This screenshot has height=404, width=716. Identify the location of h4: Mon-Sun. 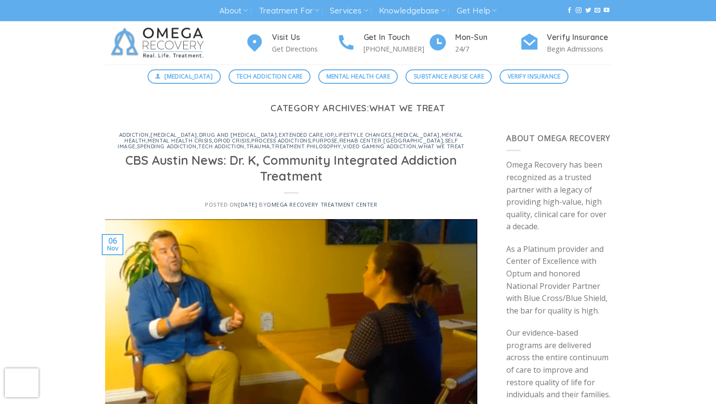
(487, 38).